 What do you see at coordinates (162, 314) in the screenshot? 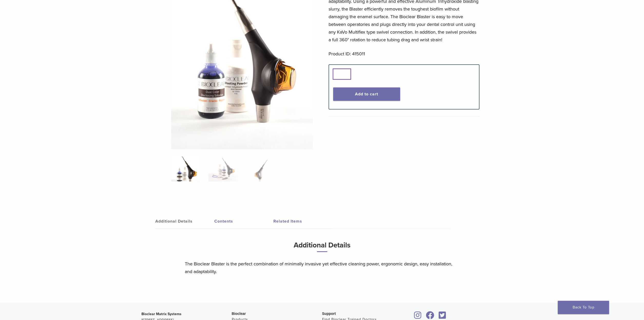
I see `strong: Bioclear Matrix Systems` at bounding box center [162, 314].